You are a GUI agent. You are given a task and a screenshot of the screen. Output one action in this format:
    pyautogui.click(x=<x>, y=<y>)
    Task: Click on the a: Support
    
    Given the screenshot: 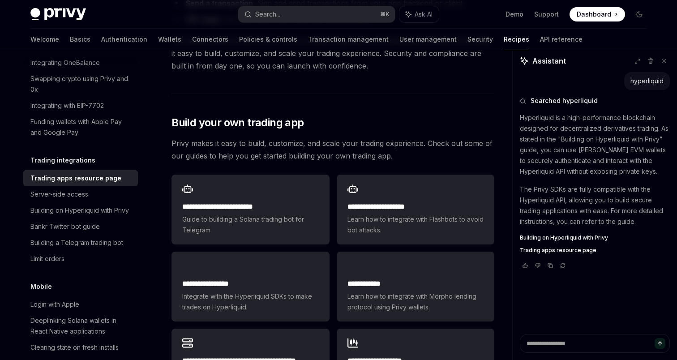 What is the action you would take?
    pyautogui.click(x=546, y=14)
    